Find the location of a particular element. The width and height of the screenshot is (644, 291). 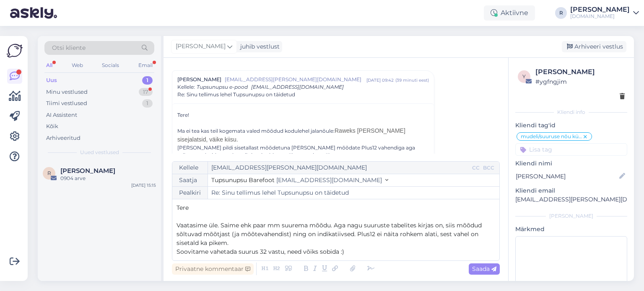

div: Saatja is located at coordinates (190, 180).